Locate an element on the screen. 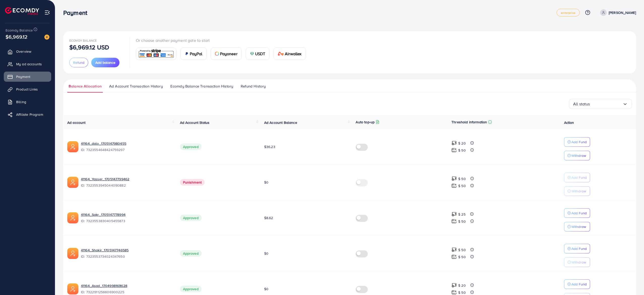 The image size is (644, 295). span: Billing is located at coordinates (21, 102).